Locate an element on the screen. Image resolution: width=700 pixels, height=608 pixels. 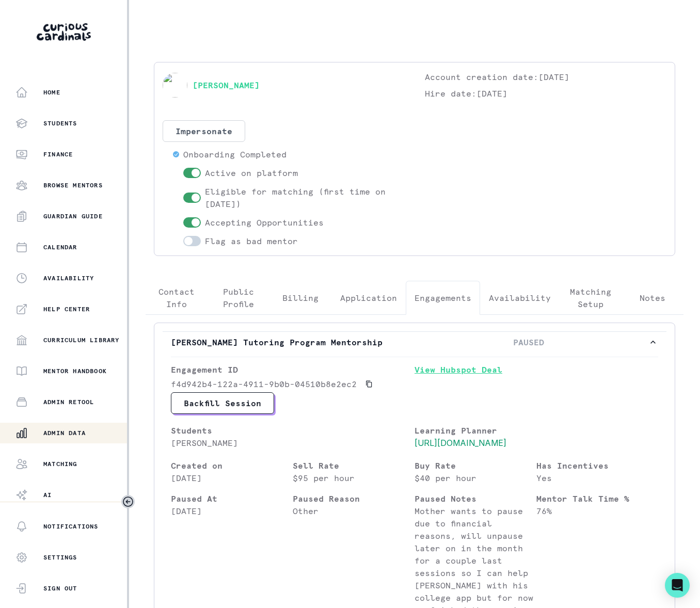
p: Onboarding Completed is located at coordinates (235, 154).